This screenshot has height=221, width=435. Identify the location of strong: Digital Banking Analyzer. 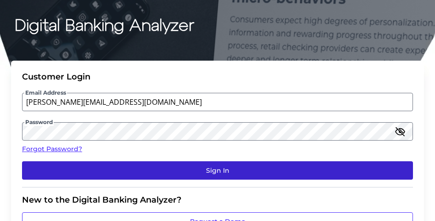
(104, 24).